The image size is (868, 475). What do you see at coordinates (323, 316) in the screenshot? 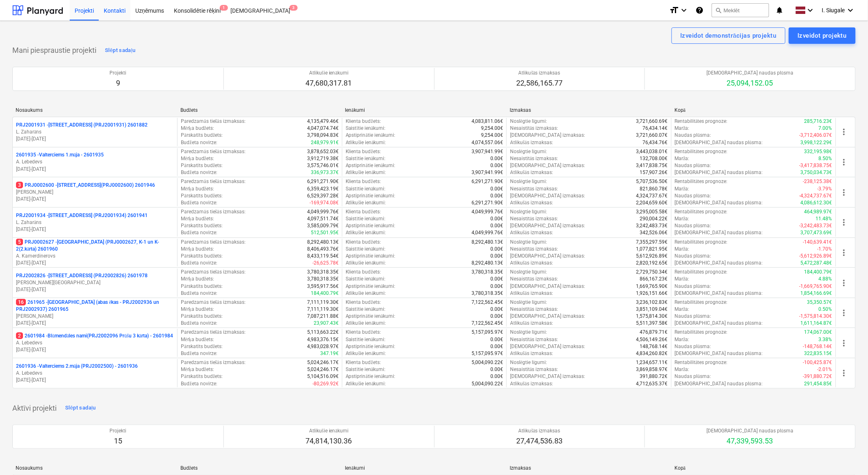
I see `p: 7,087,211.88€` at bounding box center [323, 316].